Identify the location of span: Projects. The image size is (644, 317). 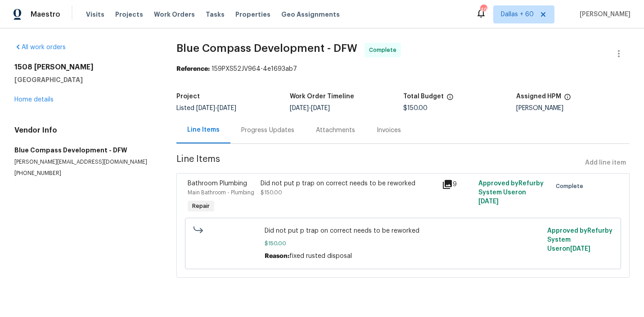
(129, 15).